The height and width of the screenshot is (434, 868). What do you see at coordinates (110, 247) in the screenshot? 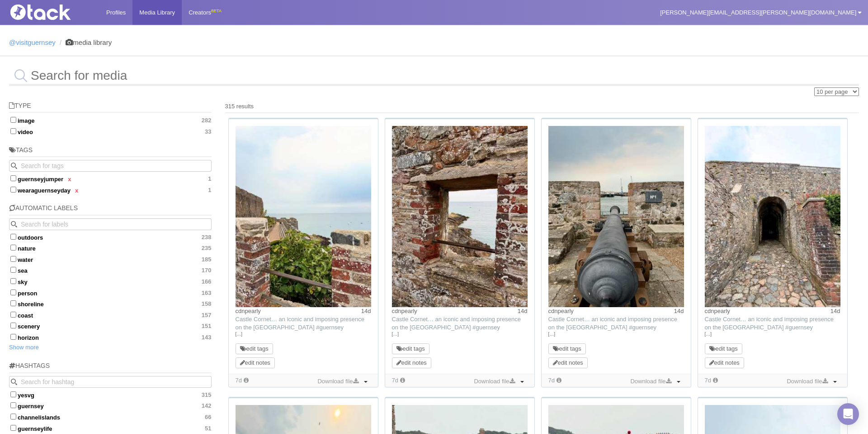
I see `label: nature` at bounding box center [110, 247].